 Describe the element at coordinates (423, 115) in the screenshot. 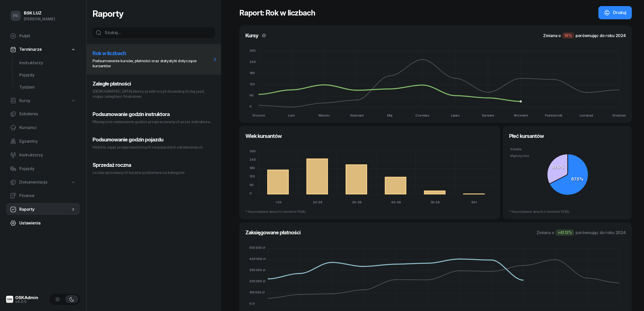

I see `tspan: Czerwiec` at that location.